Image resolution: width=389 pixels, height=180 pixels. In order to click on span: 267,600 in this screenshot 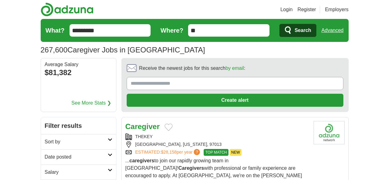, I will do `click(54, 50)`.